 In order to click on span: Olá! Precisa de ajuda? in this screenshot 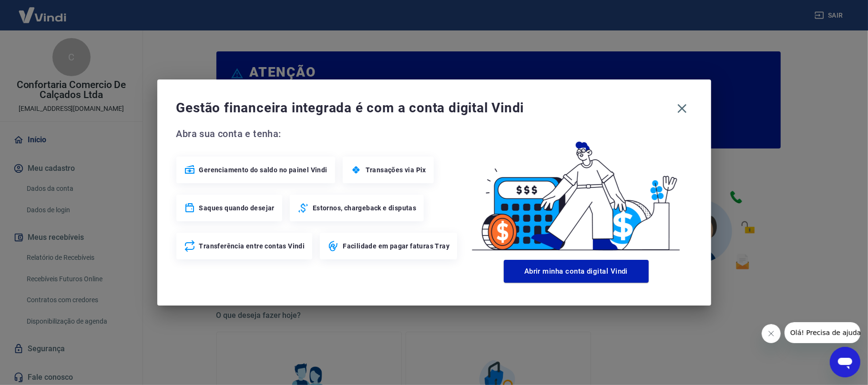, I will do `click(43, 10)`.